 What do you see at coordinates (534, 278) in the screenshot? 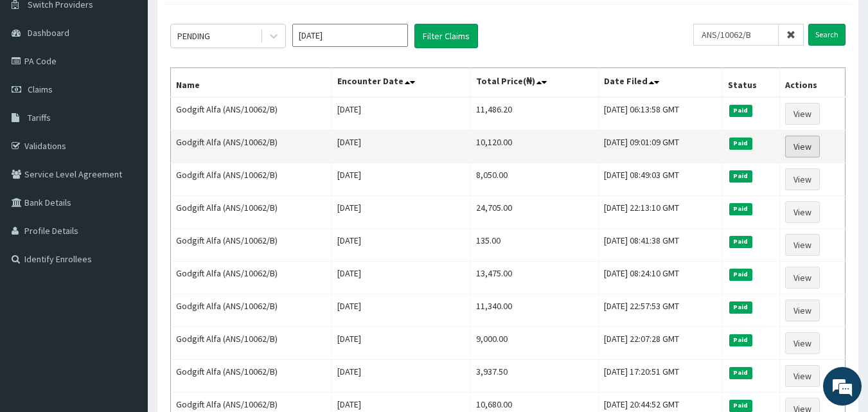
I see `td: 13,475.00` at bounding box center [534, 278].